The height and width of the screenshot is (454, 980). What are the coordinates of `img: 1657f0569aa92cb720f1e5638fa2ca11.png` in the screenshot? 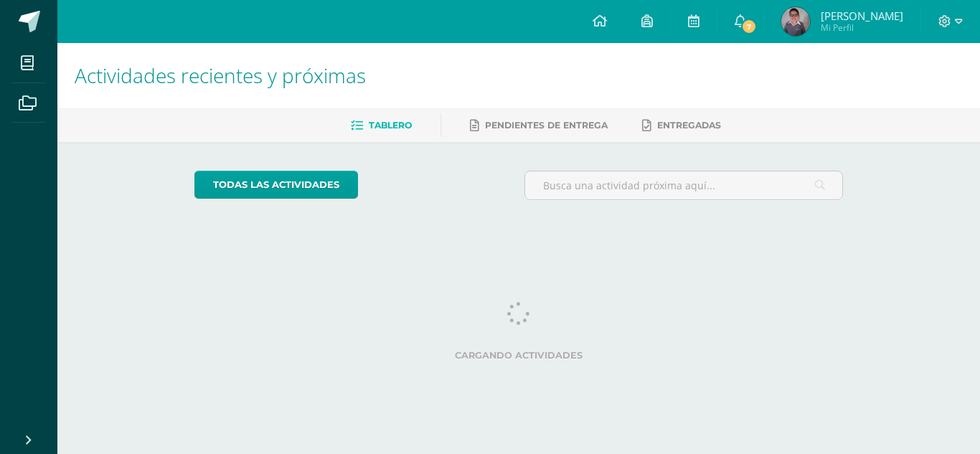 It's located at (795, 22).